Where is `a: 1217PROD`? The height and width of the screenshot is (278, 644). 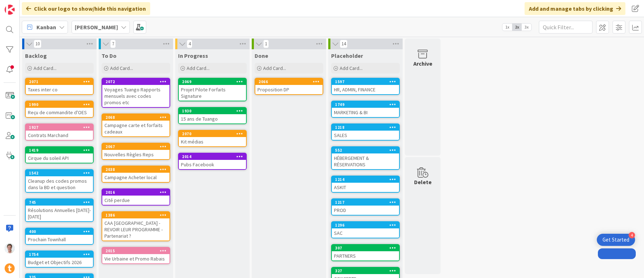 a: 1217PROD is located at coordinates (366, 207).